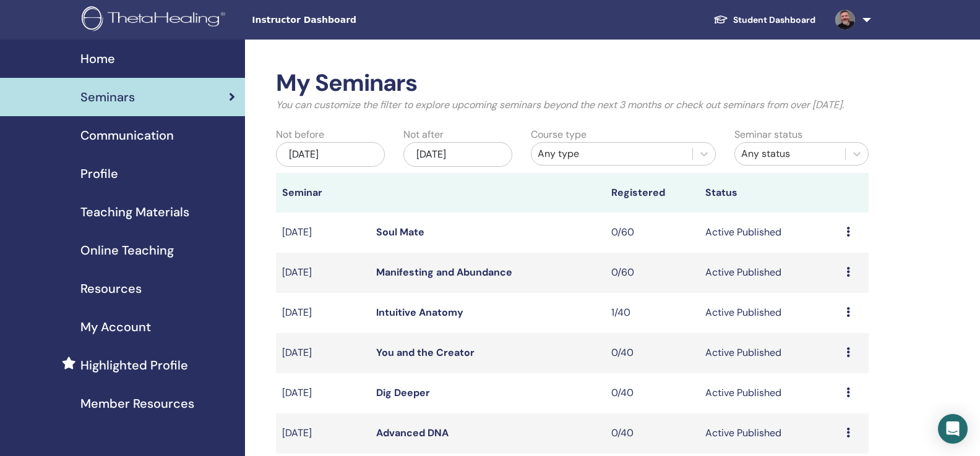 The image size is (980, 456). Describe the element at coordinates (572, 105) in the screenshot. I see `p: You can customize the filter to explore upcoming seminars beyond the next 3 months or check out s...` at that location.